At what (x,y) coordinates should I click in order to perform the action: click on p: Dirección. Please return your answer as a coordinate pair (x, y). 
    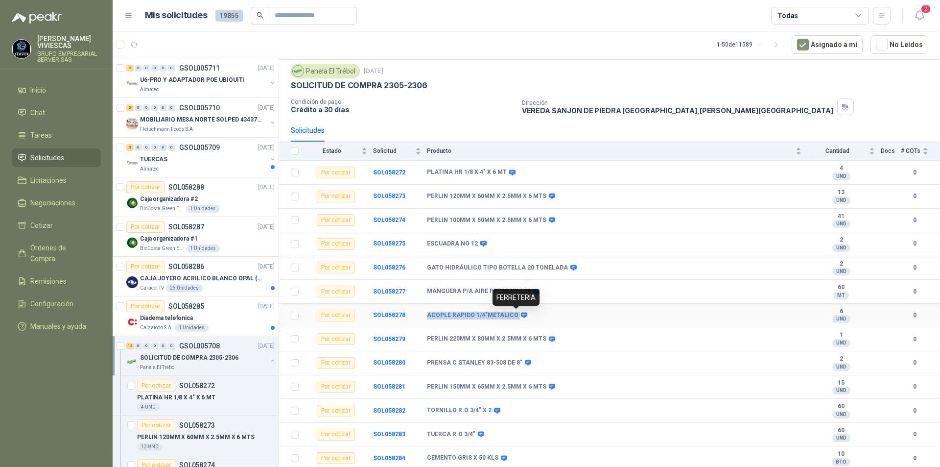
    Looking at the image, I should click on (678, 103).